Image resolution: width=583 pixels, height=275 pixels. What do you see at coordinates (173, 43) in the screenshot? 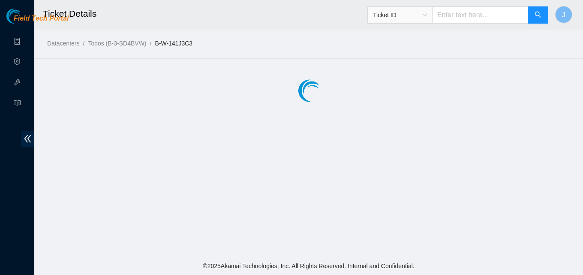
I see `a: B-W-141J3C3` at bounding box center [173, 43].